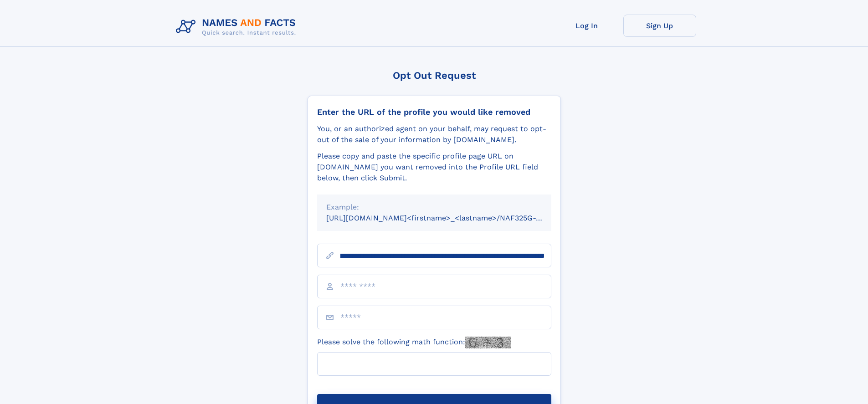 The width and height of the screenshot is (868, 404). I want to click on div: Enter the URL of the profile you would like removed, so click(434, 112).